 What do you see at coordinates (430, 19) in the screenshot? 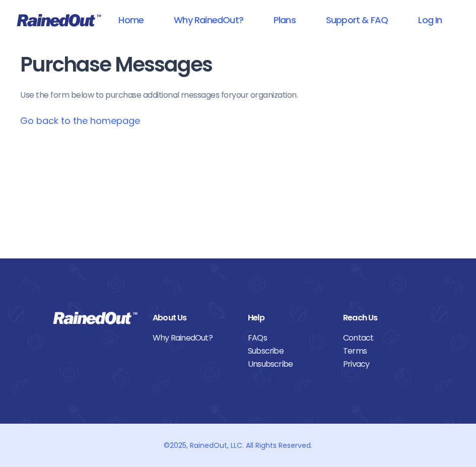
I see `a: Log In` at bounding box center [430, 19].